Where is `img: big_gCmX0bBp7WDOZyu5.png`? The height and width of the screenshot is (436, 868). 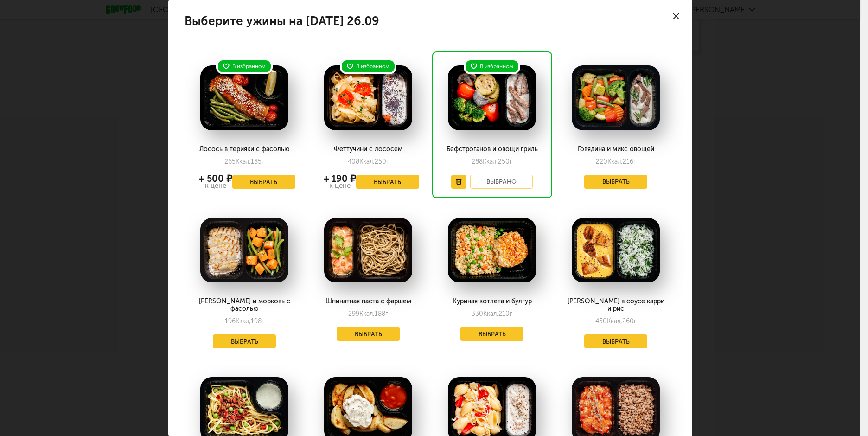 img: big_gCmX0bBp7WDOZyu5.png is located at coordinates (616, 250).